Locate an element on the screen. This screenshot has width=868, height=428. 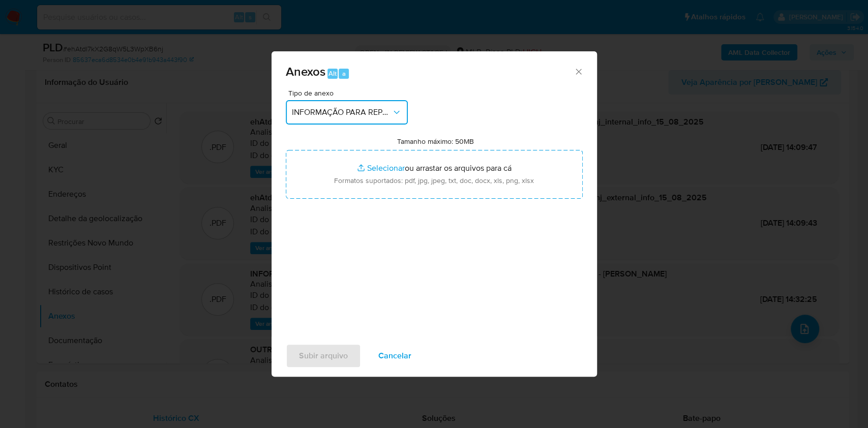
span: Tipo de anexo is located at coordinates (349, 93).